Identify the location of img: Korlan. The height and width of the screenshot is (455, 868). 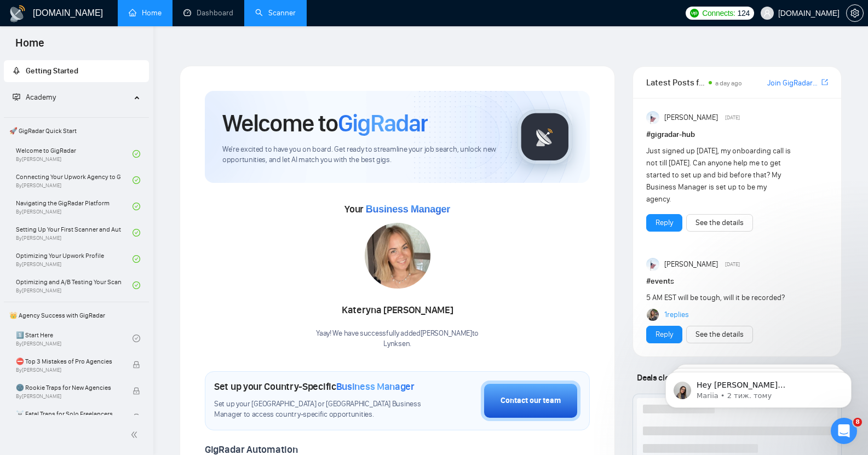
(653, 315).